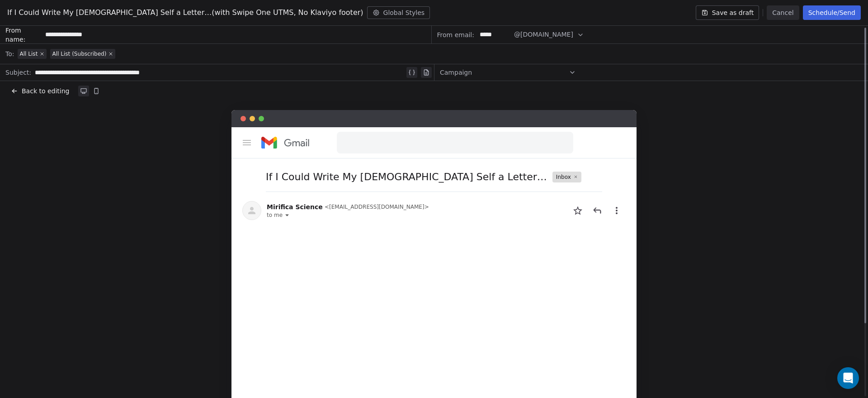 This screenshot has height=398, width=868. I want to click on button: Global Styles, so click(399, 13).